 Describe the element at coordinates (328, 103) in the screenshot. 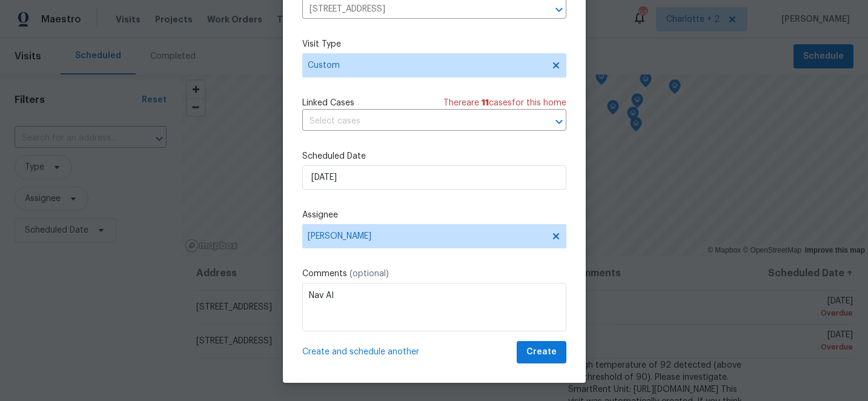

I see `span: Linked Cases` at that location.